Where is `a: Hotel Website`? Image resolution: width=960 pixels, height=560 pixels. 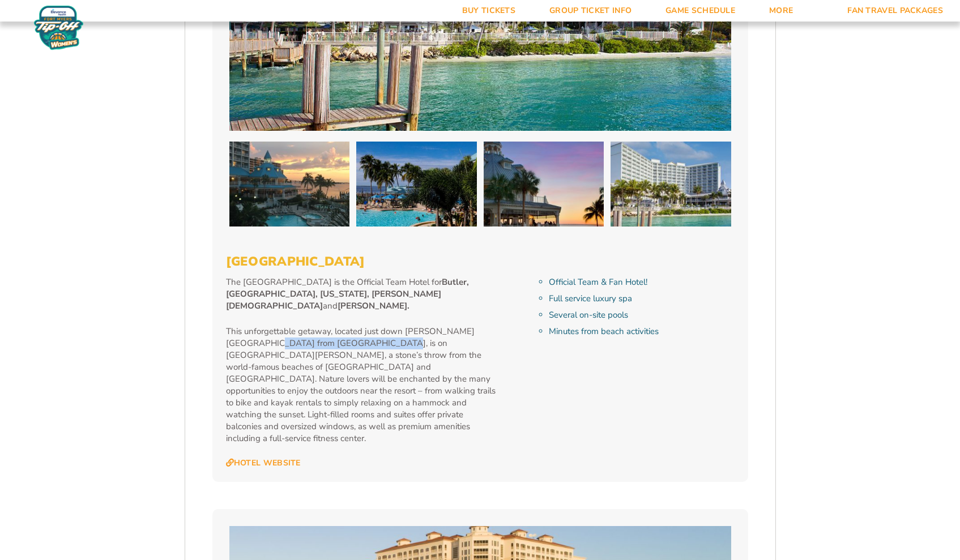 a: Hotel Website is located at coordinates (263, 463).